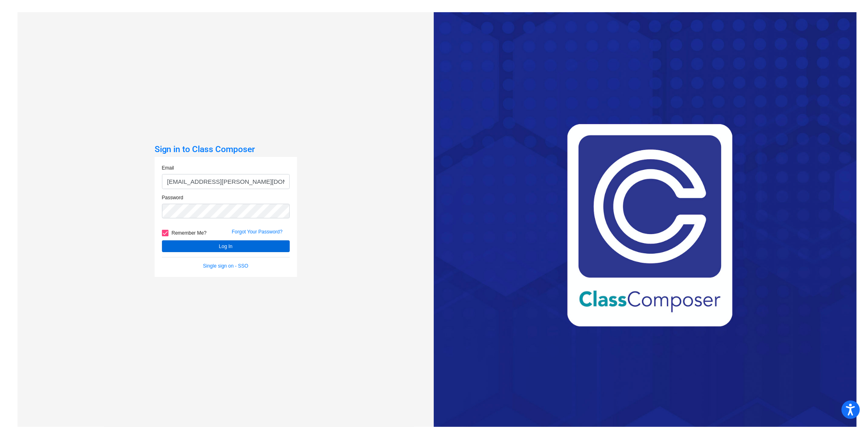  What do you see at coordinates (226, 246) in the screenshot?
I see `button: Log In` at bounding box center [226, 246].